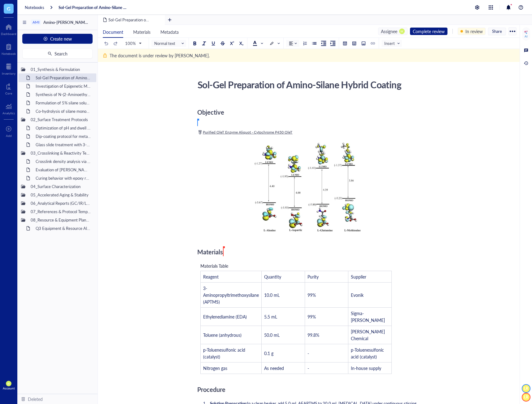  I want to click on div: Co-hydrolysis of silane monomers with TEOS, so click(63, 111).